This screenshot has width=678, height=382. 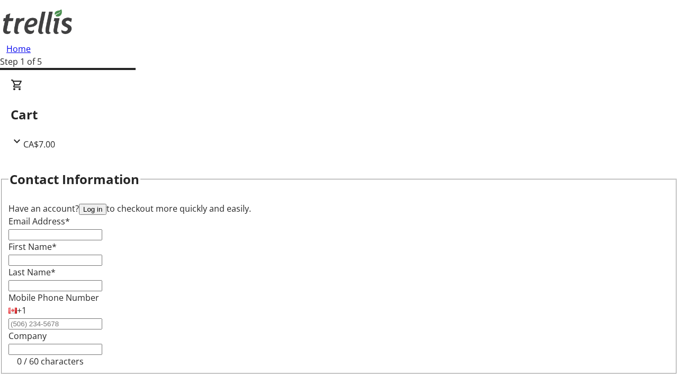 What do you see at coordinates (54, 297) in the screenshot?
I see `label: Mobile Phone Number` at bounding box center [54, 297].